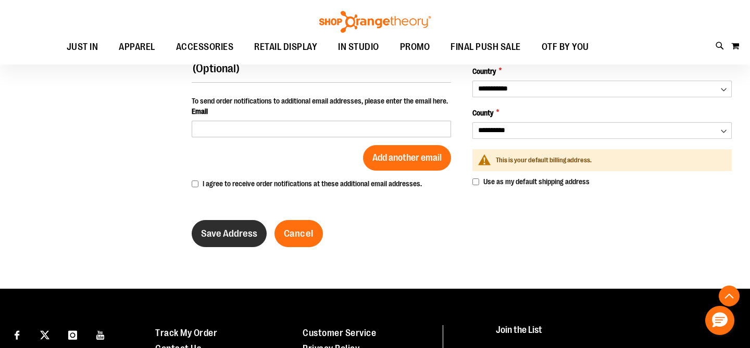 The width and height of the screenshot is (750, 348). Describe the element at coordinates (137, 47) in the screenshot. I see `a: APPAREL` at that location.